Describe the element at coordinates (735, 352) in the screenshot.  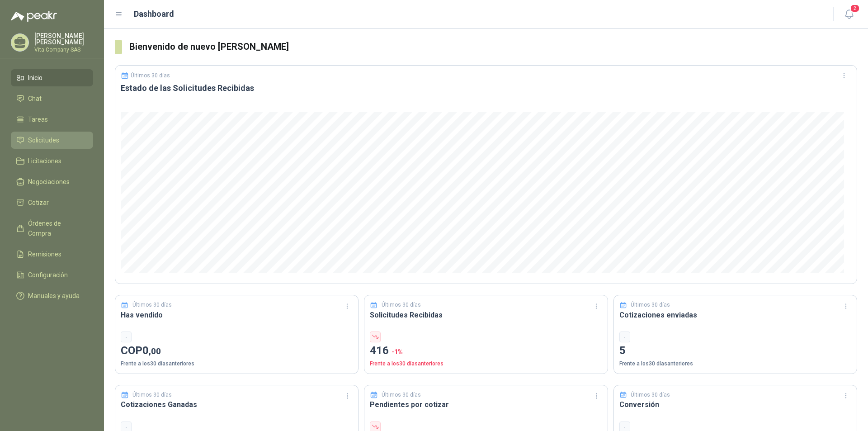
I see `p: 5` at that location.